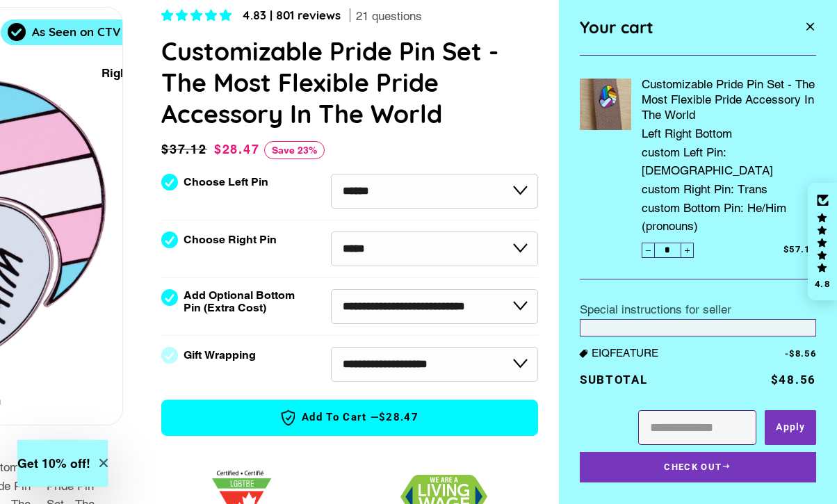 This screenshot has height=504, width=837. I want to click on label: Add Optional Bottom Pin (Extra Cost), so click(242, 302).